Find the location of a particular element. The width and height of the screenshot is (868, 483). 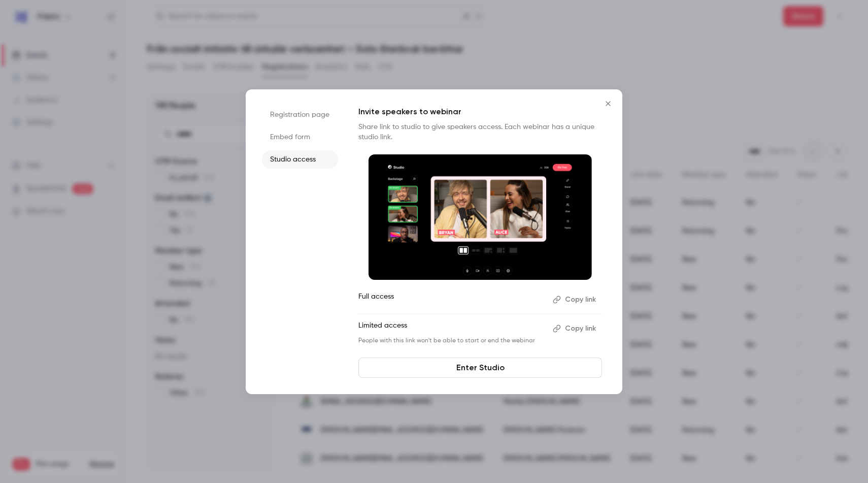

li: Studio access is located at coordinates (300, 159).